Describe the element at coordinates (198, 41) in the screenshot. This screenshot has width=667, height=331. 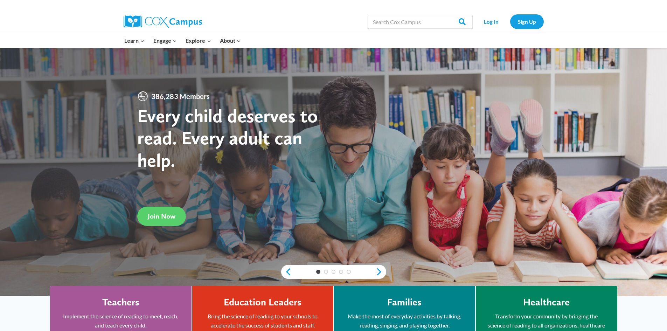
I see `span: Explore` at that location.